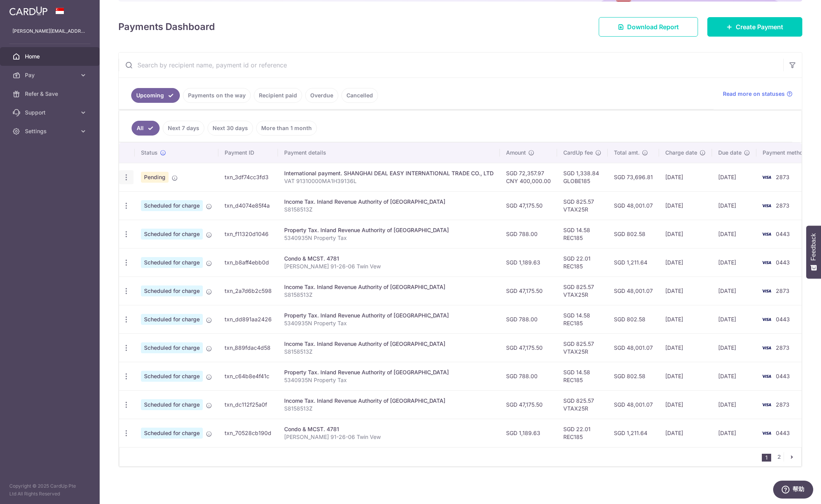 This screenshot has height=504, width=821. I want to click on a: 2, so click(778, 456).